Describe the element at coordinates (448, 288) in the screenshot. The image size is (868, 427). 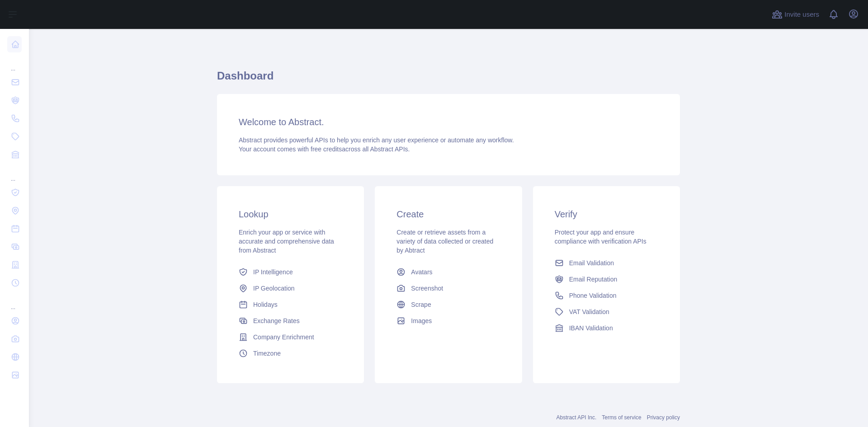
I see `a: Screenshot` at that location.